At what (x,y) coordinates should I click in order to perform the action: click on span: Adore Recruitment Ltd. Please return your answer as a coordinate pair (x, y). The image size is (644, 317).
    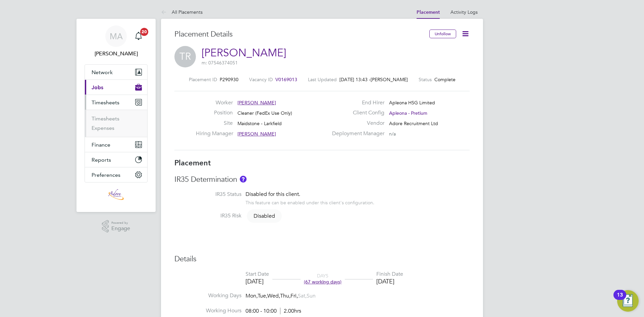
    Looking at the image, I should click on (413, 123).